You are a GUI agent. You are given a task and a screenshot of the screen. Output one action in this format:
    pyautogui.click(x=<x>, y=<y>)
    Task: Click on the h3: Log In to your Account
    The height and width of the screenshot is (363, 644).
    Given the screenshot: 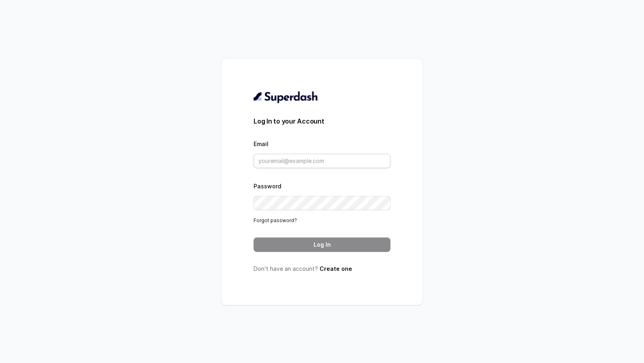 What is the action you would take?
    pyautogui.click(x=322, y=121)
    